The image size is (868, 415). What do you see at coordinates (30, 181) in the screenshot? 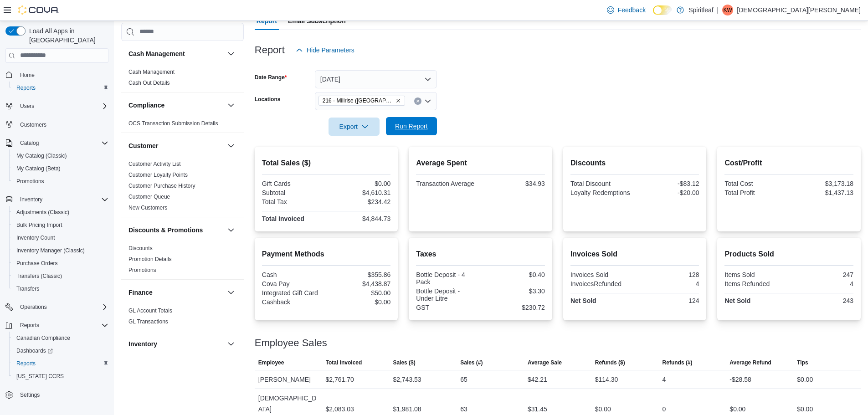
I see `a: Promotions` at bounding box center [30, 181].